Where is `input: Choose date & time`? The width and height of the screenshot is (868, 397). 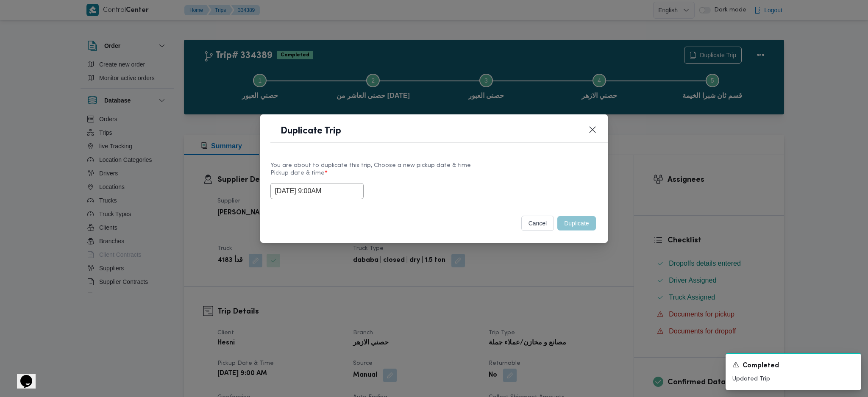
input: Choose date & time is located at coordinates (317, 191).